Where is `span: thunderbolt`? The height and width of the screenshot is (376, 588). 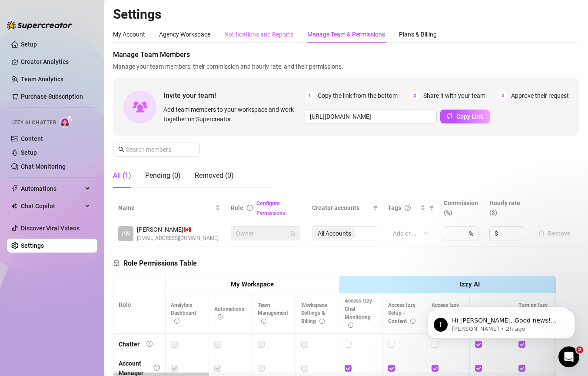 span: thunderbolt is located at coordinates (15, 189).